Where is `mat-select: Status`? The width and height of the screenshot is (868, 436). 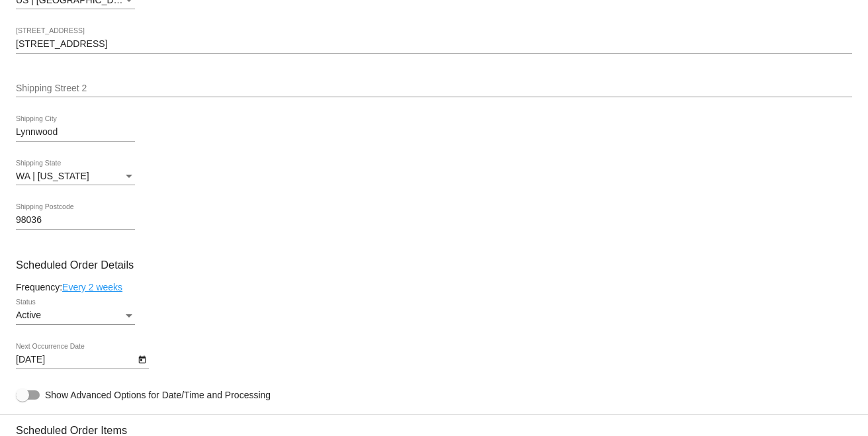 mat-select: Status is located at coordinates (75, 315).